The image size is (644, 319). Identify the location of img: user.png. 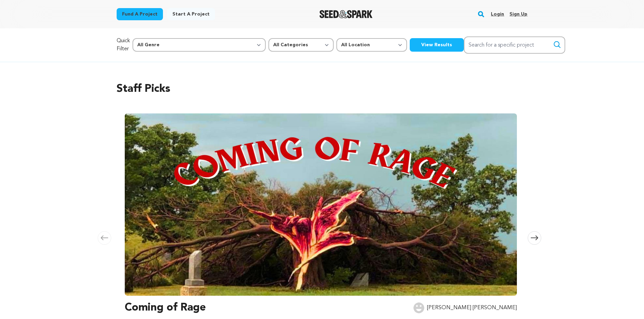
(419, 308).